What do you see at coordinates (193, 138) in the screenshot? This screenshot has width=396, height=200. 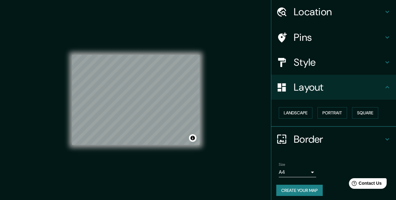 I see `button: Toggle attribution` at bounding box center [193, 138].